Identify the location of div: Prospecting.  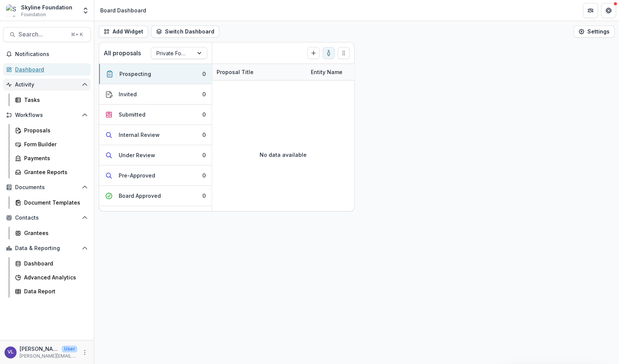
(135, 74).